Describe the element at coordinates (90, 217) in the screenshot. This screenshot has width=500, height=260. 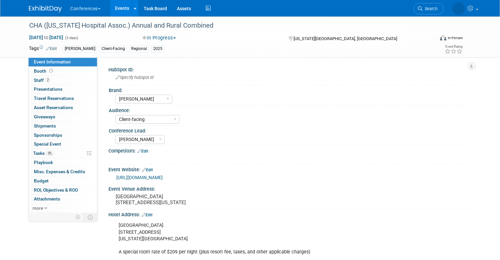
I see `td: Toggle Event Tabs` at that location.